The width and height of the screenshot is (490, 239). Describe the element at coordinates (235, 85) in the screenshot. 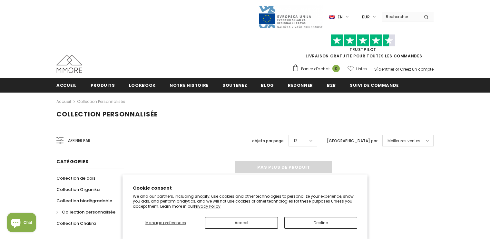

I see `a: soutenez` at that location.